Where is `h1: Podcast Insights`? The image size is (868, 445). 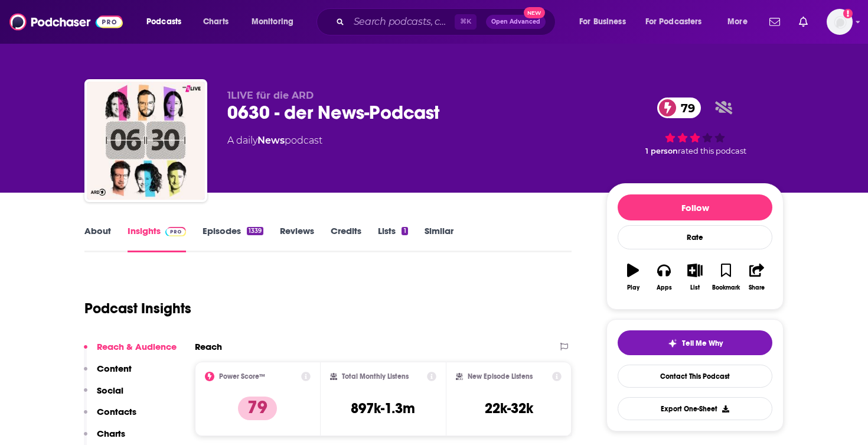 h1: Podcast Insights is located at coordinates (138, 308).